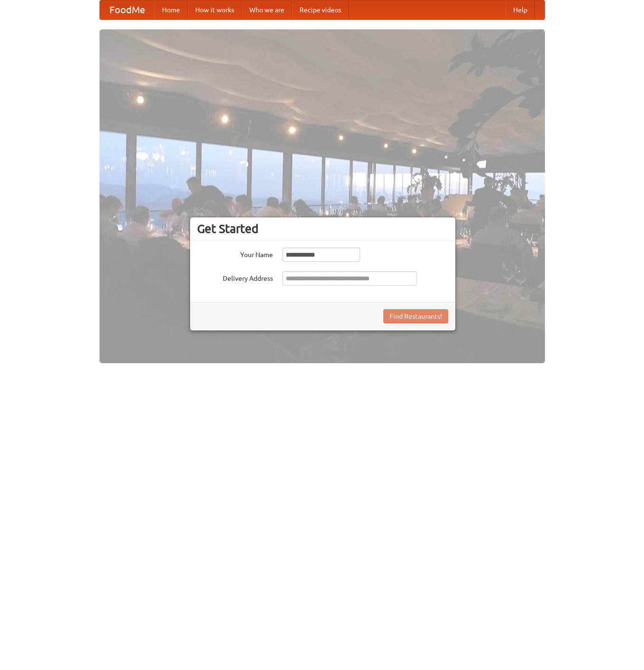  Describe the element at coordinates (171, 10) in the screenshot. I see `a: Home` at that location.